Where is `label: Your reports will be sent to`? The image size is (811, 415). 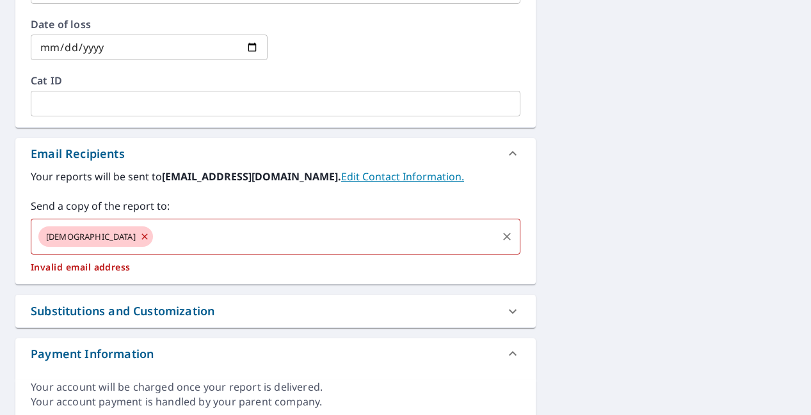
label: Your reports will be sent to is located at coordinates (275, 177).